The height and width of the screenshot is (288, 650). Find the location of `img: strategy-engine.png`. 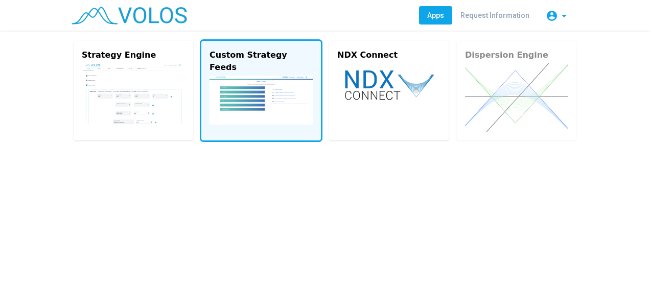

img: strategy-engine.png is located at coordinates (133, 94).